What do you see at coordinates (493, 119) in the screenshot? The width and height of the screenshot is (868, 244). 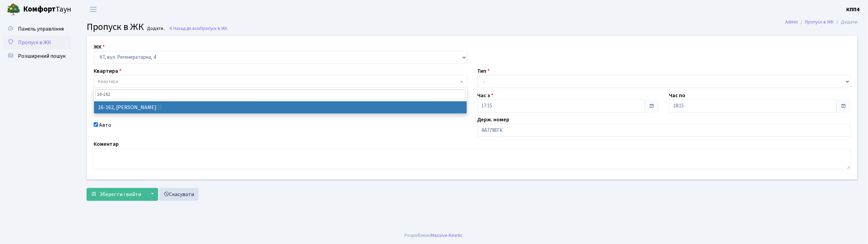 I see `label: Держ. номер` at bounding box center [493, 119].